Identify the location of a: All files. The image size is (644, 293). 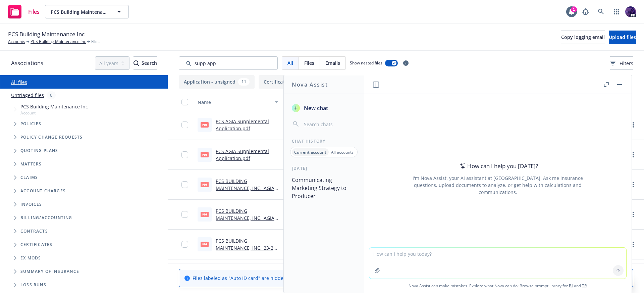
(19, 82).